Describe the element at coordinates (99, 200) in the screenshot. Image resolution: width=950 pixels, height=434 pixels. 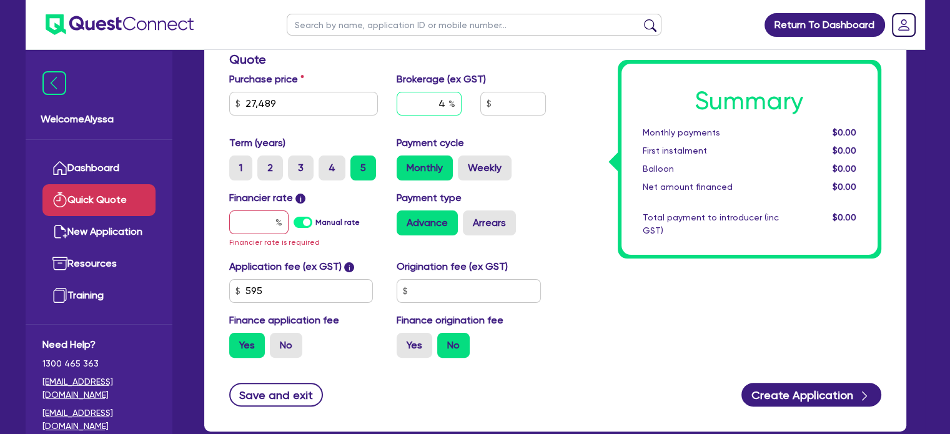
I see `a: Quick Quote` at that location.